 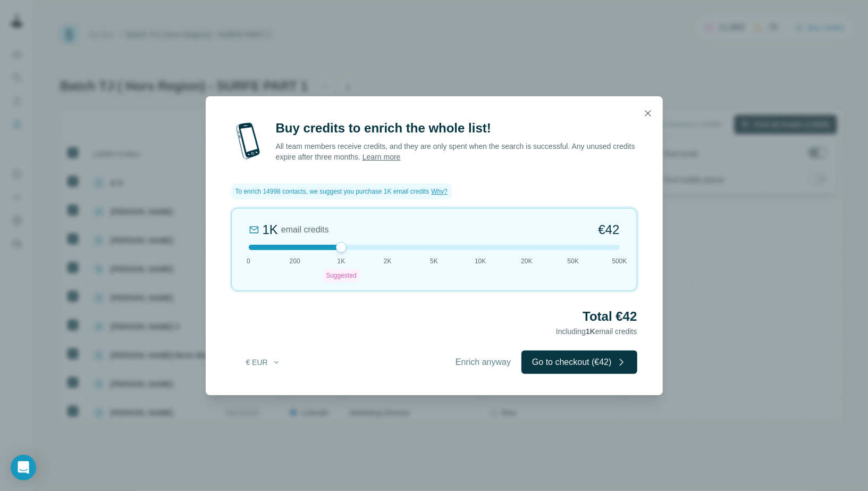 What do you see at coordinates (480, 261) in the screenshot?
I see `span: 10K` at bounding box center [480, 261].